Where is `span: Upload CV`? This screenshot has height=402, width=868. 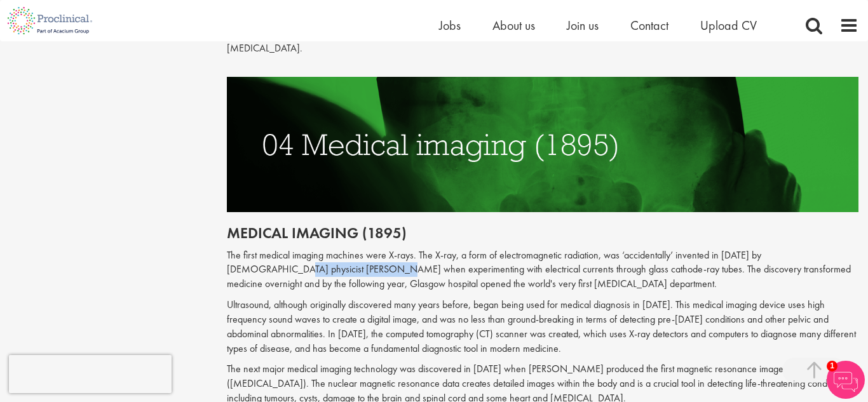 span: Upload CV is located at coordinates (728, 25).